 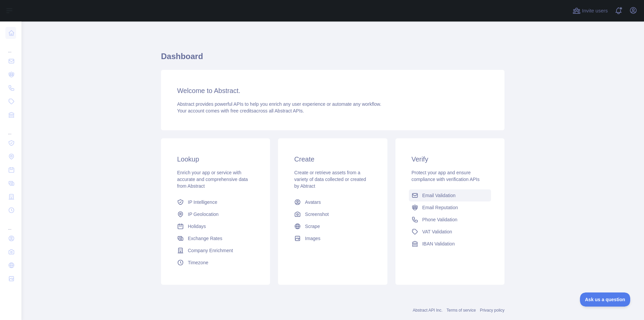 I want to click on span: Company Enrichment, so click(x=210, y=251).